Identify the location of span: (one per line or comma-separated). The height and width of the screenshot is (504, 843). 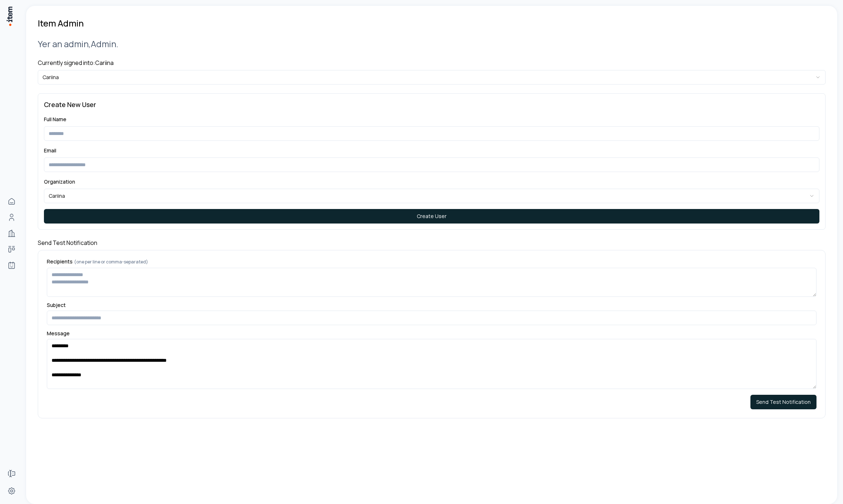
(111, 262).